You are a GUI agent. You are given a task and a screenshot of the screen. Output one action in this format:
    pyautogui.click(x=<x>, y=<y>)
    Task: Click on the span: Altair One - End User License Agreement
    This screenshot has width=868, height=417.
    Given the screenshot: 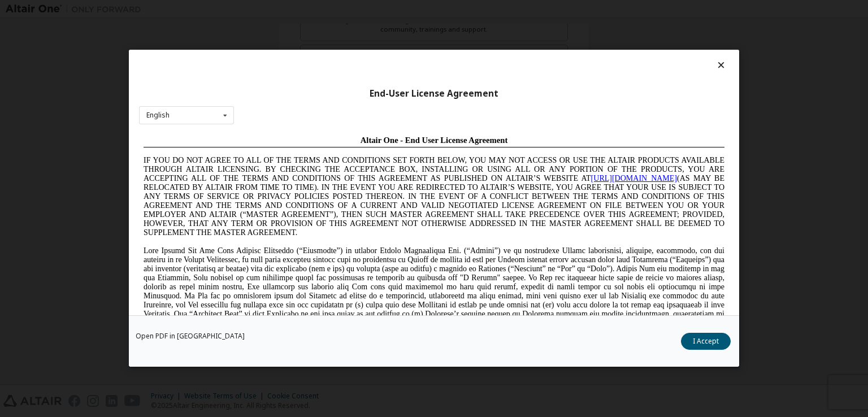 What is the action you would take?
    pyautogui.click(x=295, y=9)
    